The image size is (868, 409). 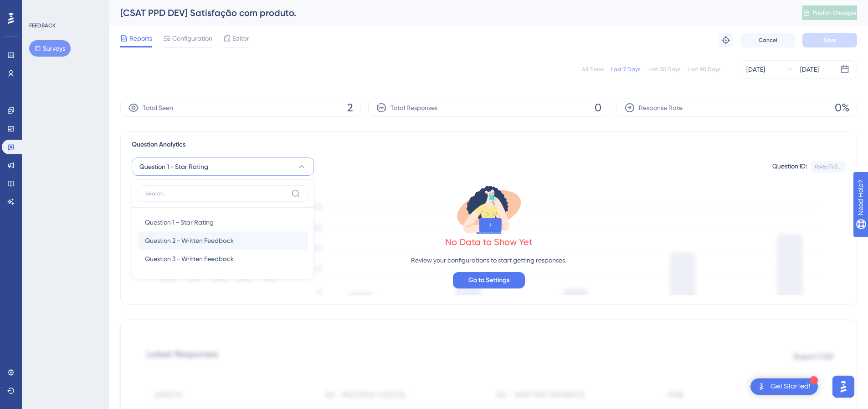 What do you see at coordinates (768, 40) in the screenshot?
I see `button: Cancel` at bounding box center [768, 40].